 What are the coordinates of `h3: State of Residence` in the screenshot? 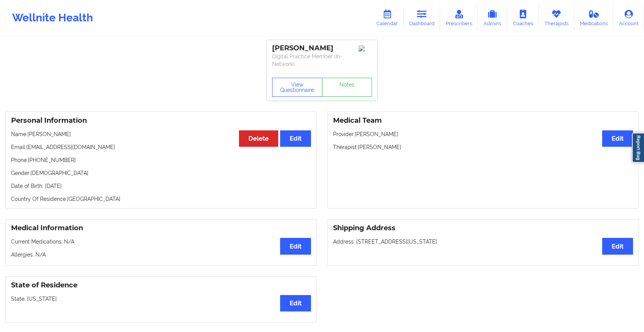 It's located at (161, 285).